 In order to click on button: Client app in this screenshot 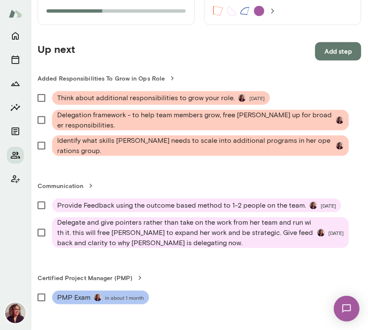, I will do `click(15, 179)`.